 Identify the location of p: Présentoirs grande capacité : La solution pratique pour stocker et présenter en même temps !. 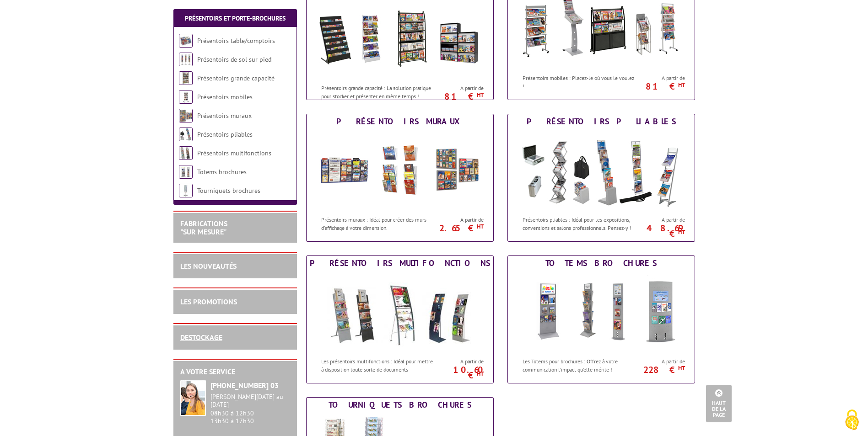
(378, 92).